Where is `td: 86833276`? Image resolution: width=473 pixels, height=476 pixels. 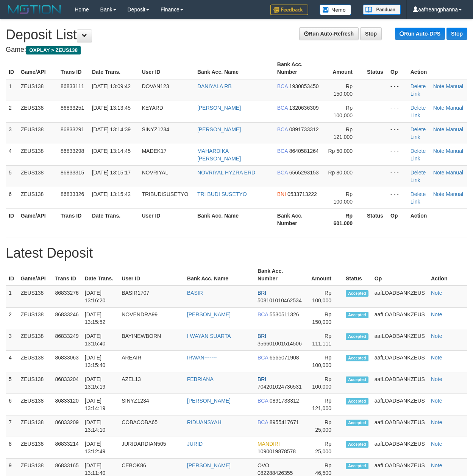 td: 86833276 is located at coordinates (67, 297).